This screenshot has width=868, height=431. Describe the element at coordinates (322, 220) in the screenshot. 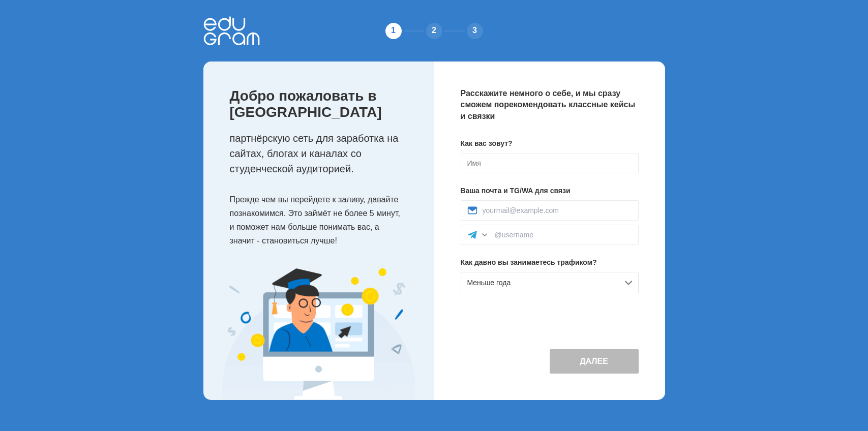

I see `p: Прежде чем вы перейдете к заливу, давайте познакомимся. Это займёт не более 5 минут, и поможет на...` at that location.